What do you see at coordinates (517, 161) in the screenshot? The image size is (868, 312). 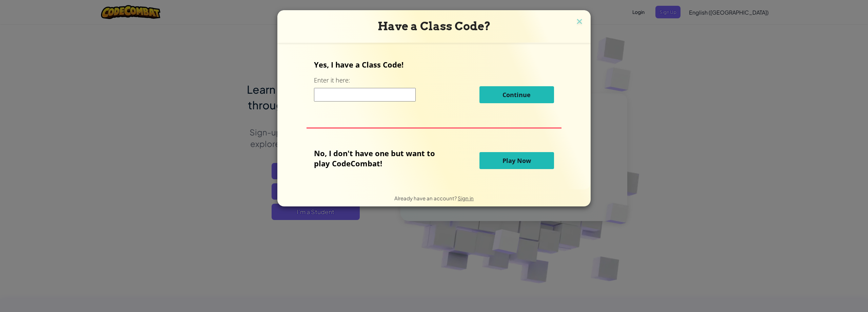 I see `span: Play Now` at bounding box center [517, 161].